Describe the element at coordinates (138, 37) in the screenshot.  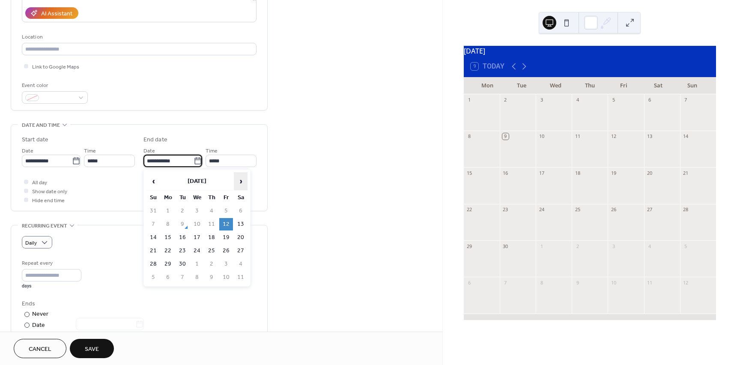
I see `div: Location` at that location.